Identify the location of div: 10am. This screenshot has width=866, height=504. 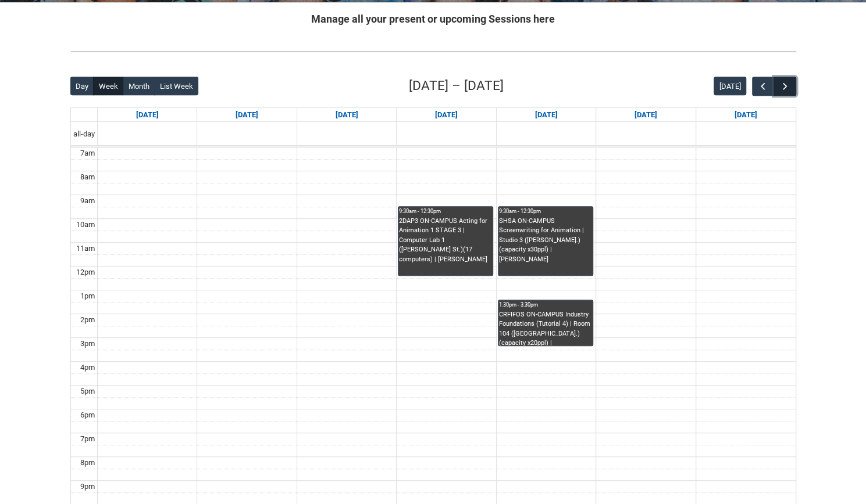
(85, 225).